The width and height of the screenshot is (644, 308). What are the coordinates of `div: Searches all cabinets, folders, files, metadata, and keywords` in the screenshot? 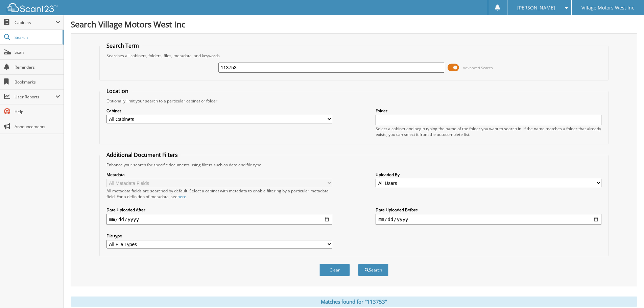 It's located at (354, 55).